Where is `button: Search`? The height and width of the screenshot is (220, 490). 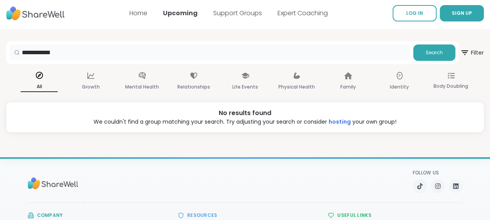 button: Search is located at coordinates (434, 53).